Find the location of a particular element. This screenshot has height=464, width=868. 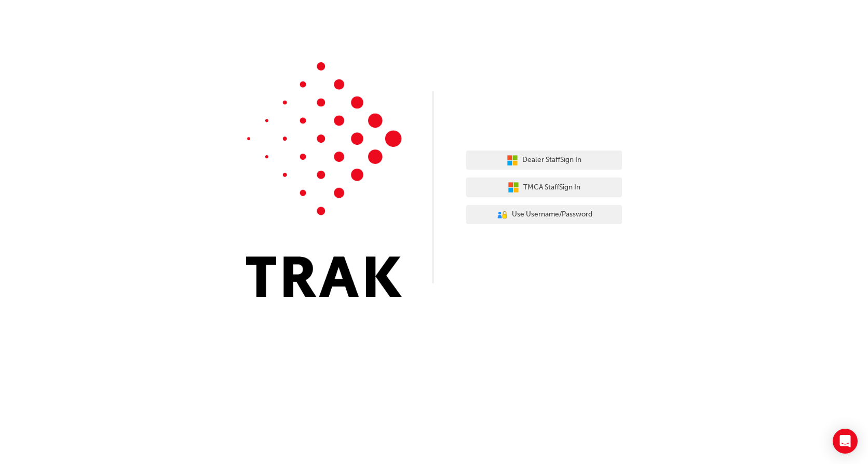

button: TMCA StaffSign In is located at coordinates (545, 188).